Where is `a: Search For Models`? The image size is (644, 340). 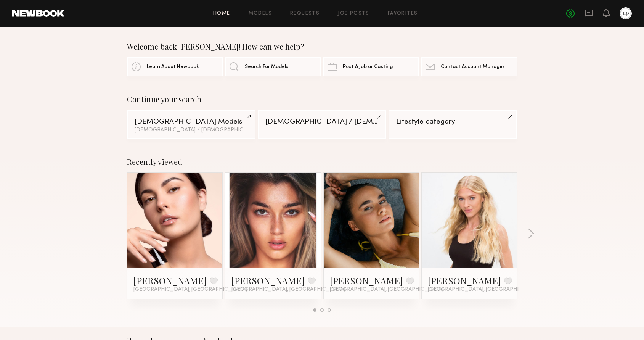
a: Search For Models is located at coordinates (273, 67).